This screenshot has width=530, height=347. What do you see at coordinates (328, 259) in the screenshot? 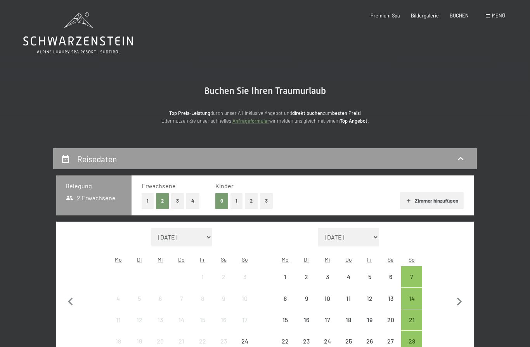
I see `abbr: Mittwoch` at bounding box center [328, 259].